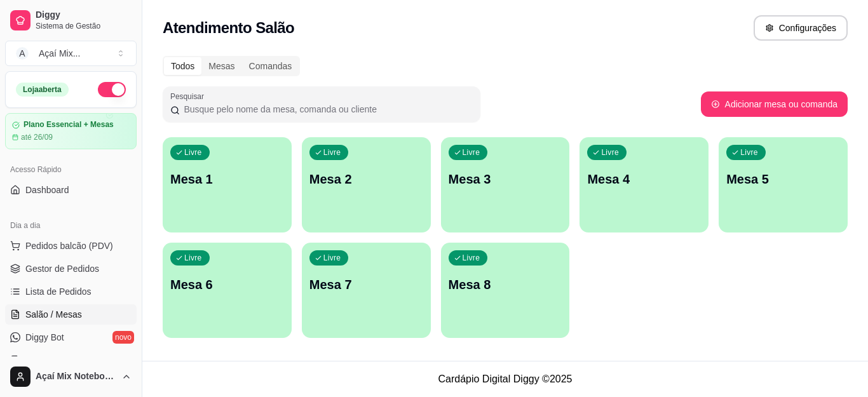  Describe the element at coordinates (505, 285) in the screenshot. I see `p: Mesa 8` at that location.